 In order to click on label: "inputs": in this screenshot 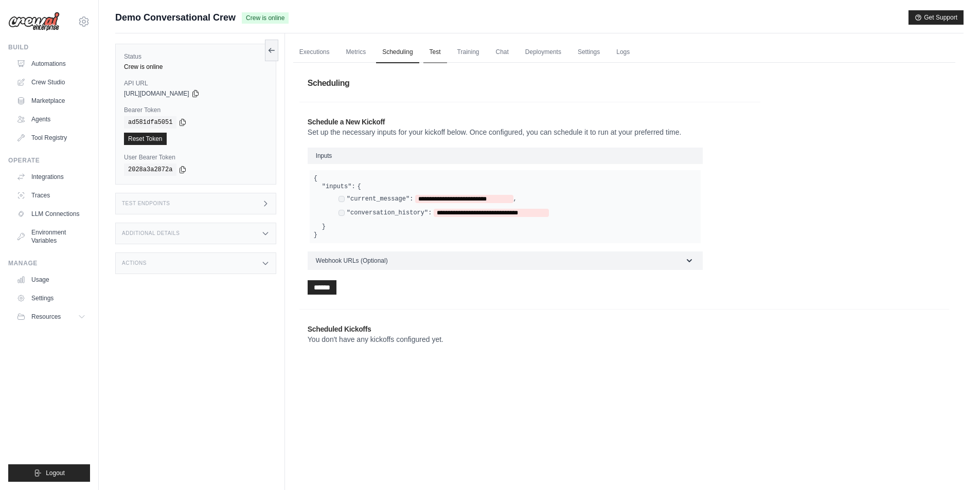, I will do `click(338, 187)`.